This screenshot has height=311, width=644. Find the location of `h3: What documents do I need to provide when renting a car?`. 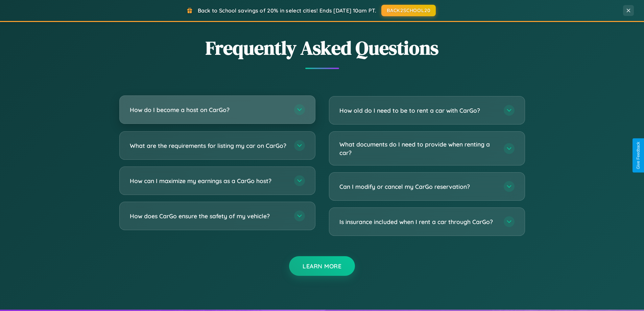

h3: What documents do I need to provide when renting a car? is located at coordinates (418, 148).